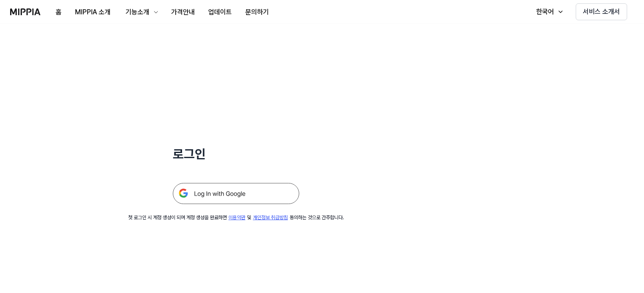  What do you see at coordinates (25, 12) in the screenshot?
I see `img: logo` at bounding box center [25, 12].